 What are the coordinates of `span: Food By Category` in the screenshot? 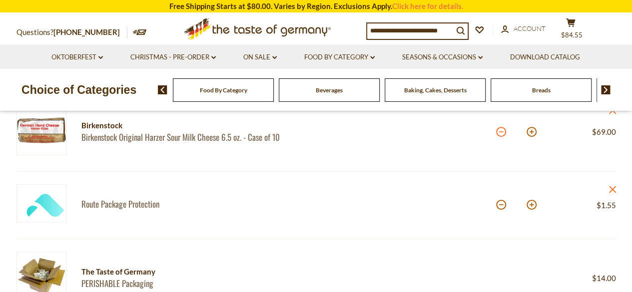 It's located at (223, 90).